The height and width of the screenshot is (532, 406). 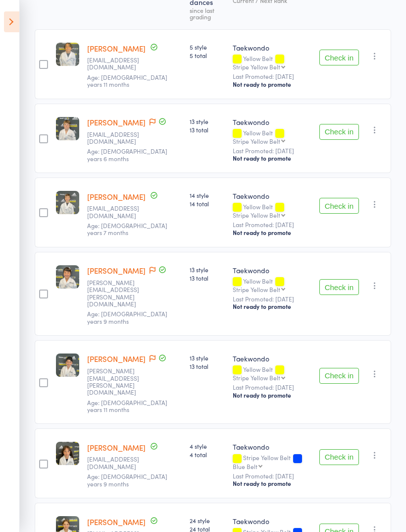 I want to click on small: Colinkaltner@gmail.com, so click(x=120, y=212).